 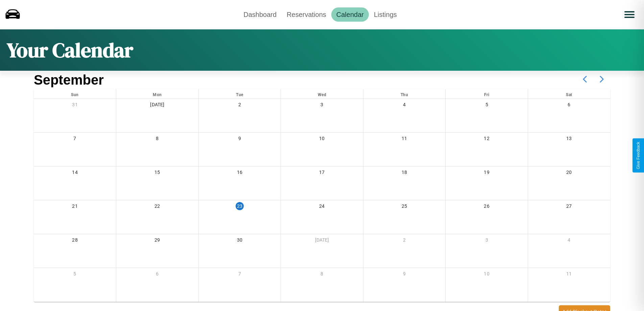 I want to click on div: 27, so click(x=569, y=207).